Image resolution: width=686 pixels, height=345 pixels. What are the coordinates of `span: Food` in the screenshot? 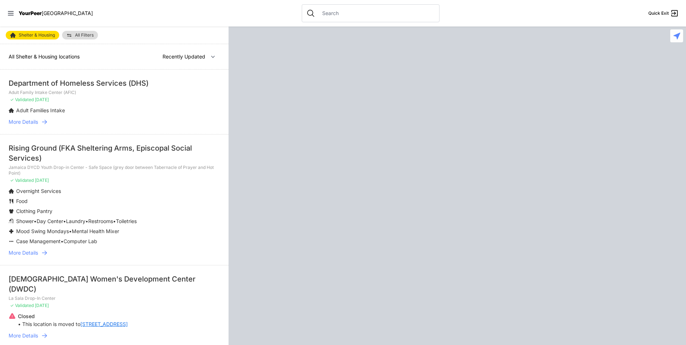 It's located at (22, 201).